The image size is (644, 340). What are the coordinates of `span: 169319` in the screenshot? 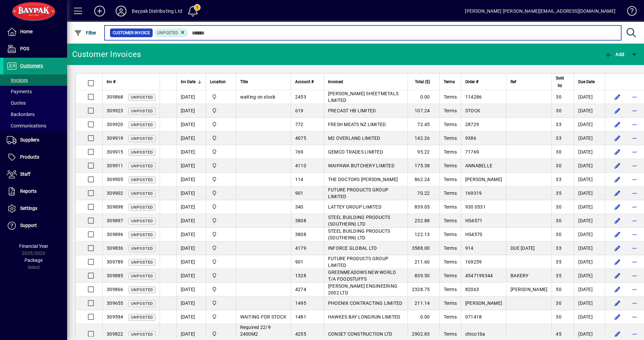 It's located at (474, 193).